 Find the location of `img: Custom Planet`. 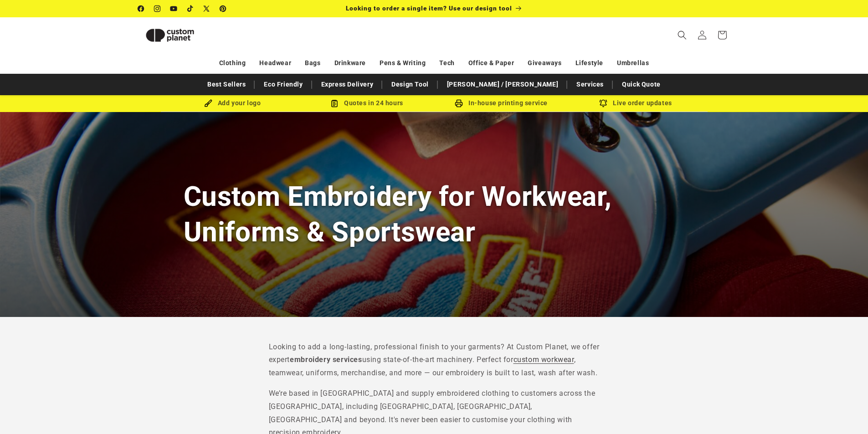

img: Custom Planet is located at coordinates (170, 35).